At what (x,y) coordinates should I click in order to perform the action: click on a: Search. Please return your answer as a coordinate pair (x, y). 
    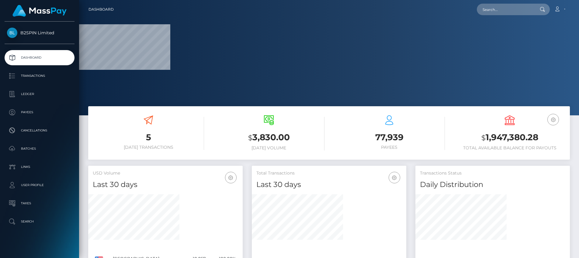
    Looking at the image, I should click on (40, 222).